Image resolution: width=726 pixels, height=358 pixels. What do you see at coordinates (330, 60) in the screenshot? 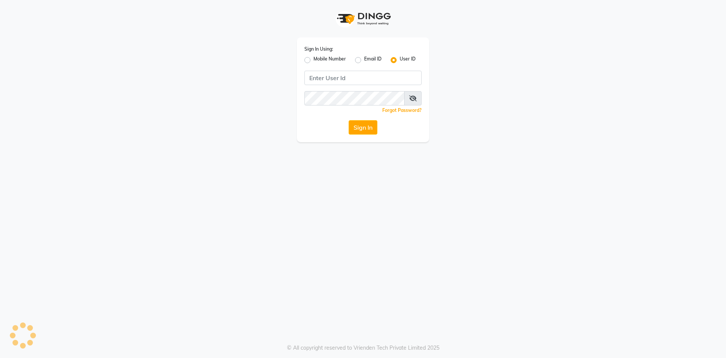
I see `label: Mobile Number` at bounding box center [330, 60].